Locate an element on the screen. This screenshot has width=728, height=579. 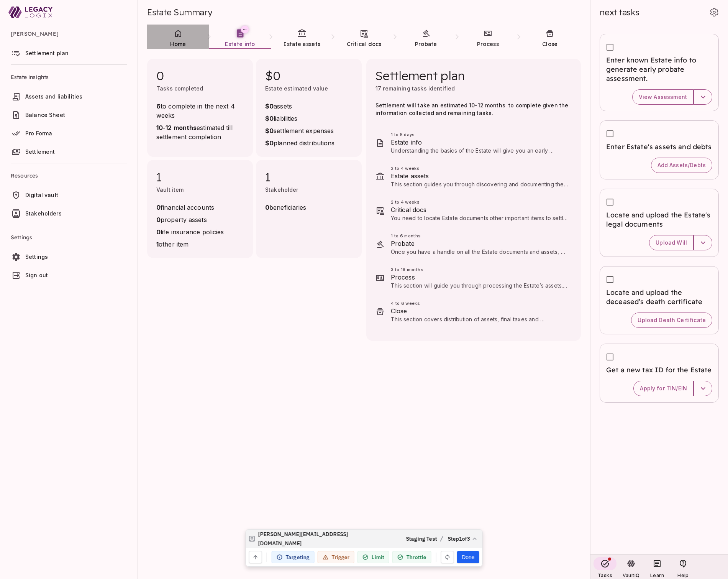
button: Done is located at coordinates (468, 557).